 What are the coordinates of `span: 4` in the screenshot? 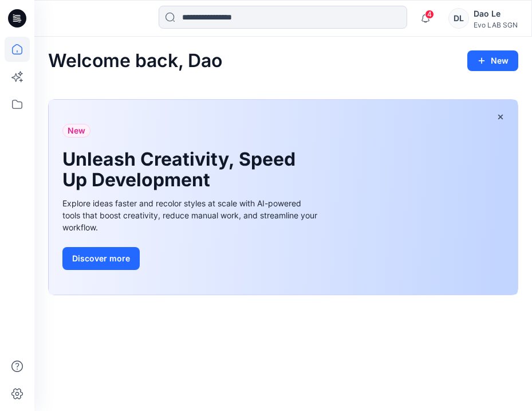 It's located at (430, 14).